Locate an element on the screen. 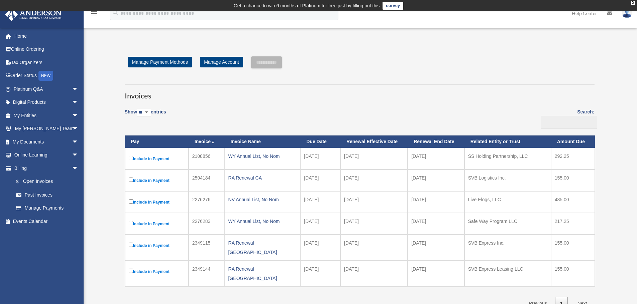 The image size is (637, 304). th: Pay: activate to sort column descending is located at coordinates (157, 142).